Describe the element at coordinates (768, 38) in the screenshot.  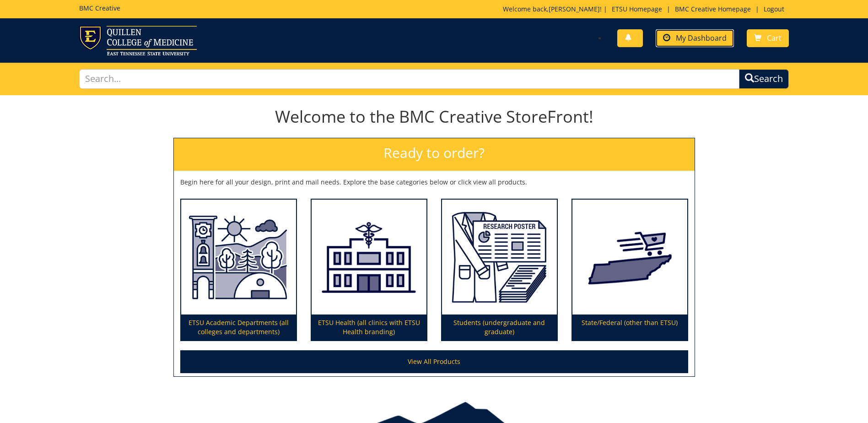
I see `a: Cart` at that location.